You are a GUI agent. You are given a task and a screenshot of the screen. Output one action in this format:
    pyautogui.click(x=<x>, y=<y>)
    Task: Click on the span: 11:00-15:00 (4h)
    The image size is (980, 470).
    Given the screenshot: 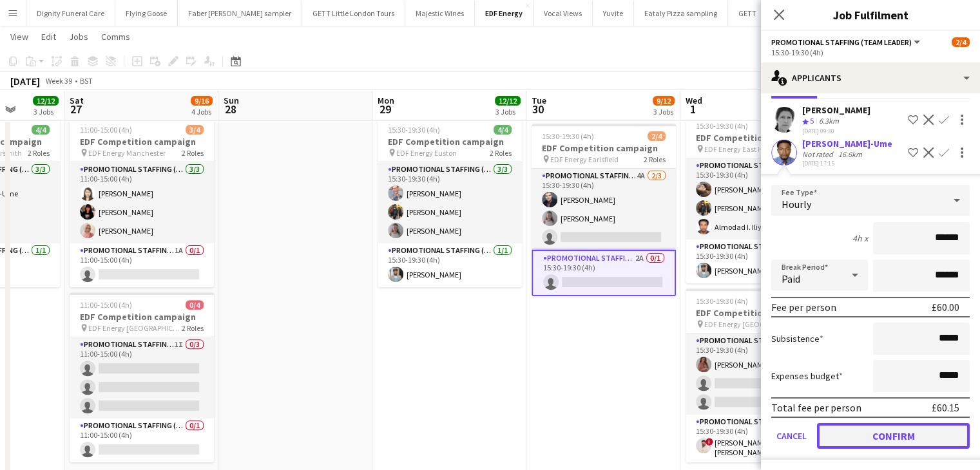 What is the action you would take?
    pyautogui.click(x=106, y=305)
    